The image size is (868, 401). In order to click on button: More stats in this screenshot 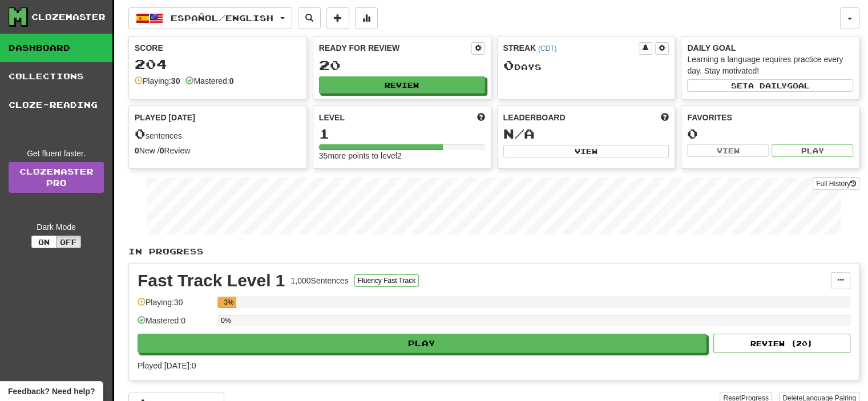, I will do `click(366, 18)`.